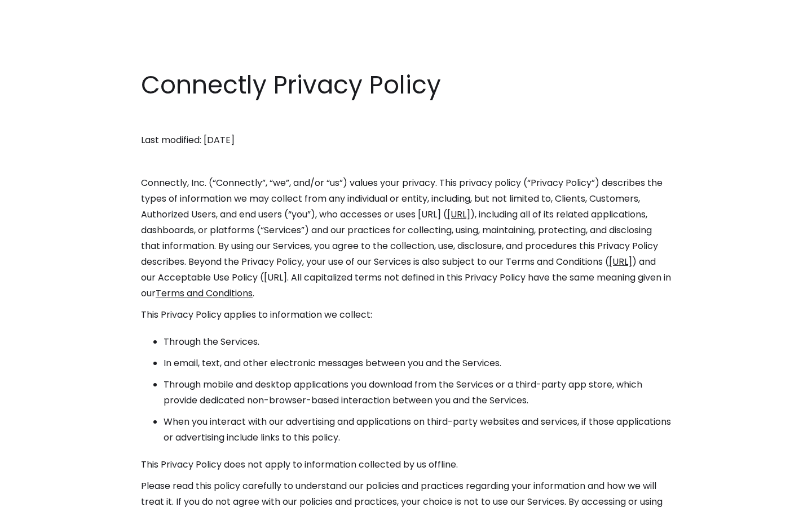 Image resolution: width=812 pixels, height=507 pixels. What do you see at coordinates (417, 430) in the screenshot?
I see `li: When you interact with our advertising and applications on third-party websites and services, if ...` at bounding box center [417, 430].